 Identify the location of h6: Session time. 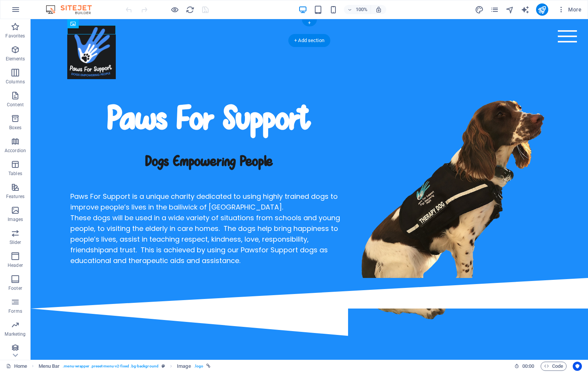
(524, 366).